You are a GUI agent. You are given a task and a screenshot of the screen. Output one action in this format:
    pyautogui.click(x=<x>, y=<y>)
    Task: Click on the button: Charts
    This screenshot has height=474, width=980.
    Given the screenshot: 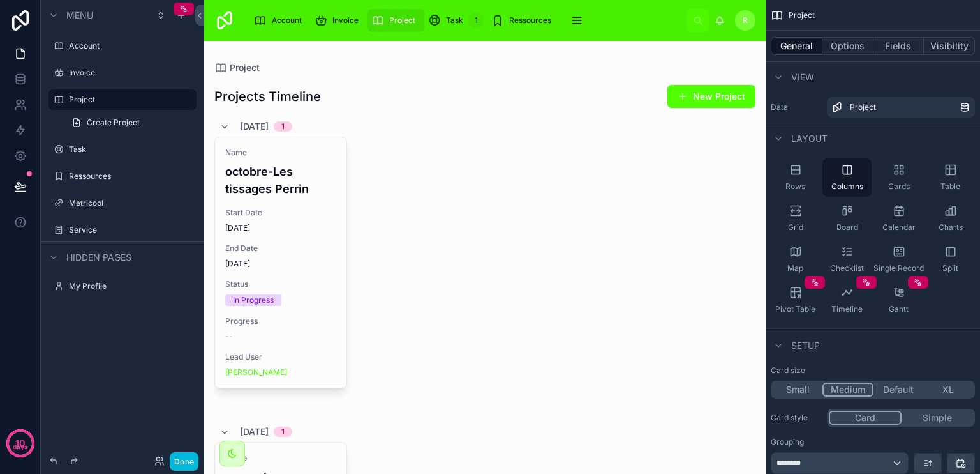 What is the action you would take?
    pyautogui.click(x=950, y=218)
    